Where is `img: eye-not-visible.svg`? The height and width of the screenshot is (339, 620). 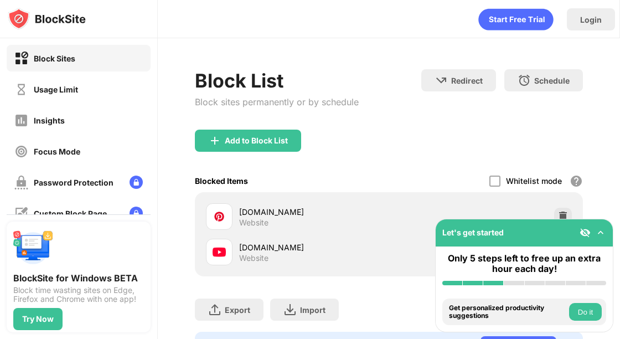
img: eye-not-visible.svg is located at coordinates (585, 232).